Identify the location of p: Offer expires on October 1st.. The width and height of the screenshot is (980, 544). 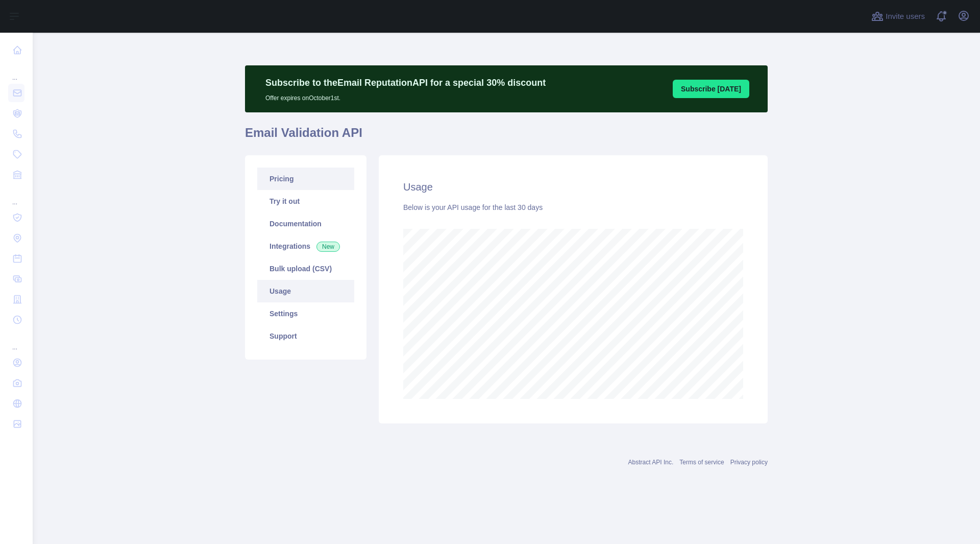
(405, 96).